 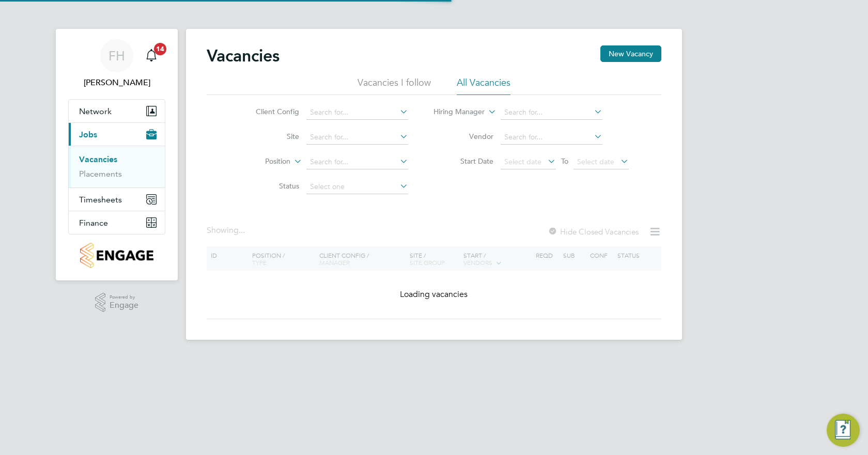 What do you see at coordinates (117, 82) in the screenshot?
I see `span: Federico Hale-Perez` at bounding box center [117, 82].